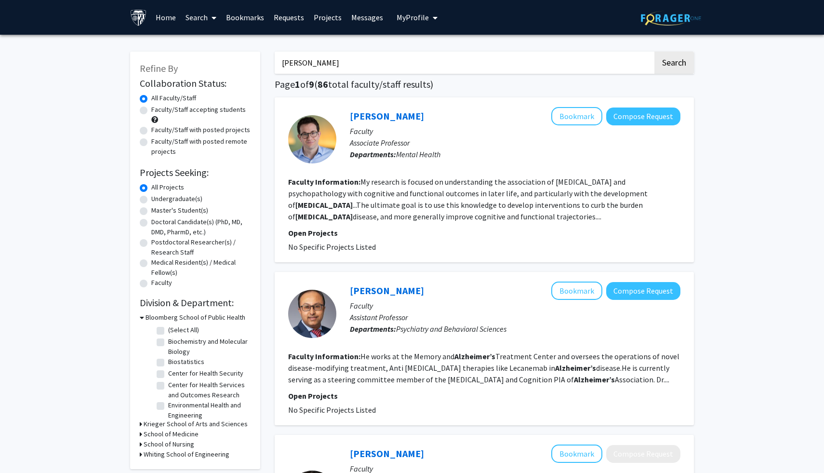  I want to click on h2: Division & Department:, so click(195, 302).